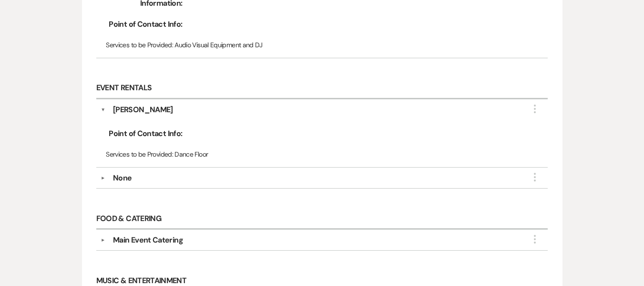  I want to click on p: Audio Visual Equipment and DJ, so click(322, 45).